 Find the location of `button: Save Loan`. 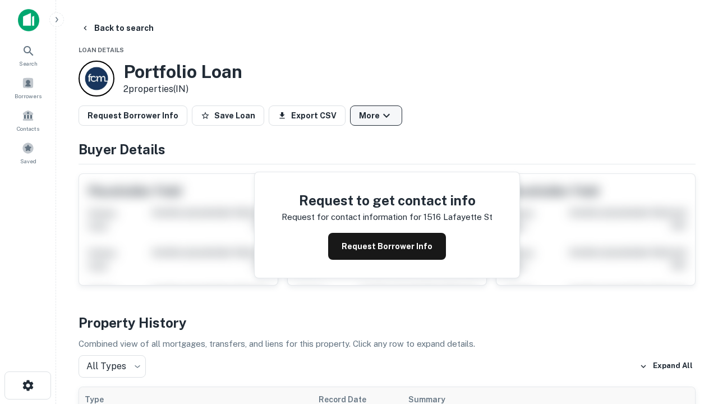

button: Save Loan is located at coordinates (228, 116).